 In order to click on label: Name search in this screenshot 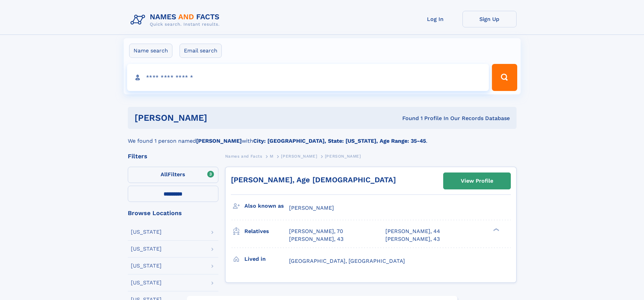, I will do `click(151, 51)`.